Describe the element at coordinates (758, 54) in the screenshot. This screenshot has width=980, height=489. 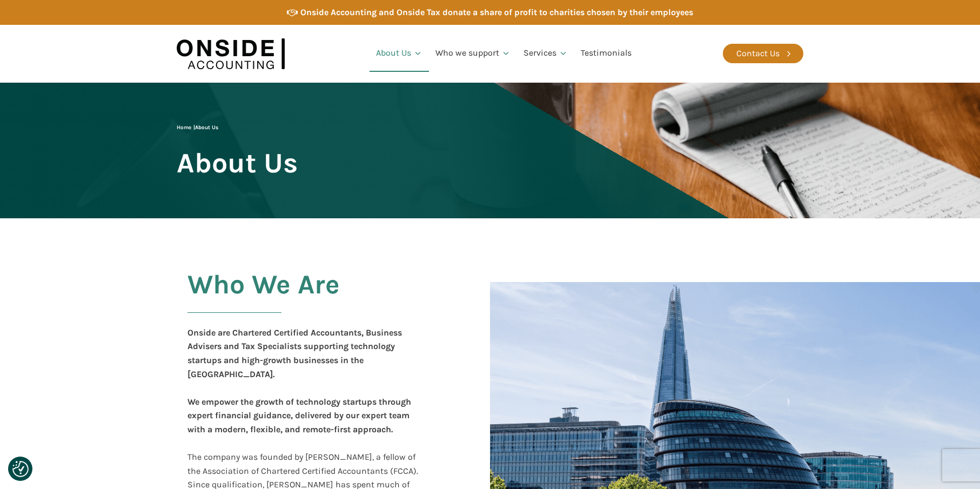
I see `div: Contact Us` at that location.